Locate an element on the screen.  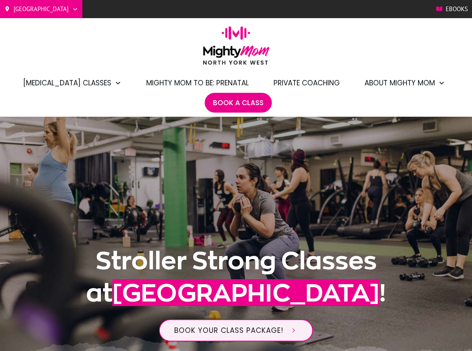
h1: Stroller Strong Classes at ! is located at coordinates (236, 281).